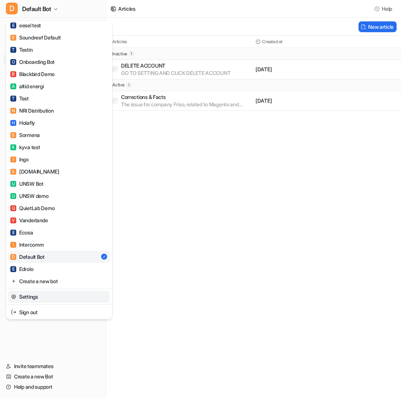  Describe the element at coordinates (59, 281) in the screenshot. I see `a: Create a new bot` at that location.